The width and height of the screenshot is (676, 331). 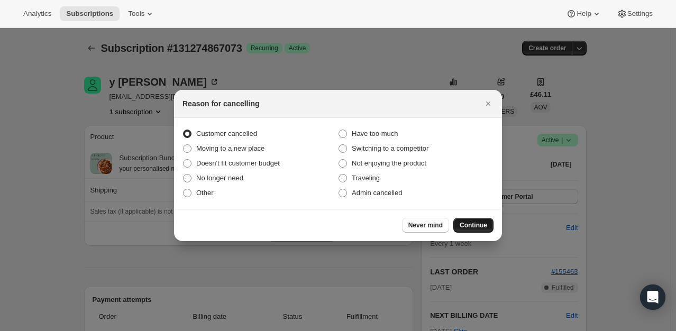 What do you see at coordinates (473, 225) in the screenshot?
I see `button: Continue` at bounding box center [473, 225].